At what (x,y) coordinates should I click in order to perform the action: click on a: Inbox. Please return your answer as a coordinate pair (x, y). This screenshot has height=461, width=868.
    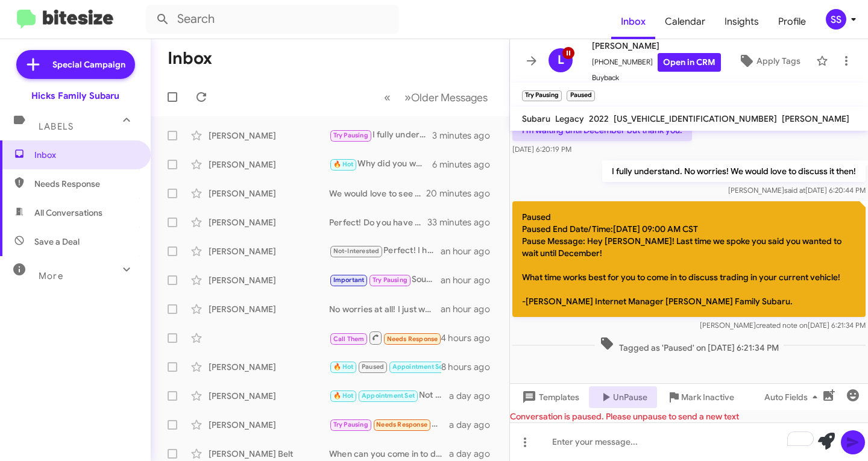
    Looking at the image, I should click on (633, 22).